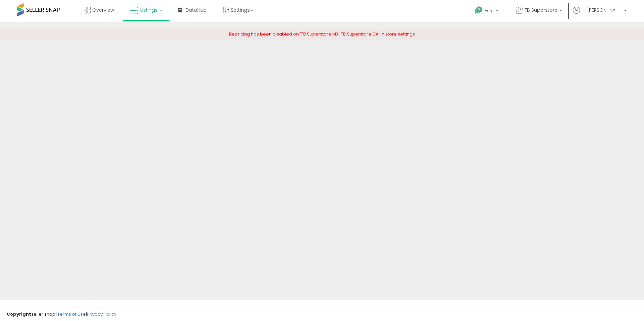  I want to click on i: Get Help, so click(479, 10).